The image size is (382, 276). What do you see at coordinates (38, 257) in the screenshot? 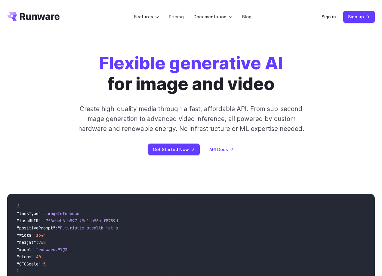
I see `span: 40` at bounding box center [38, 257].